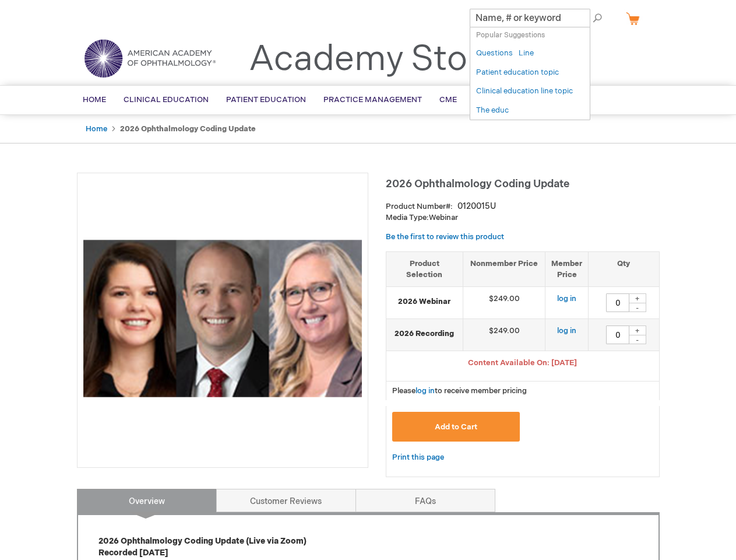 This screenshot has width=736, height=560. Describe the element at coordinates (493, 110) in the screenshot. I see `a: The educ` at that location.